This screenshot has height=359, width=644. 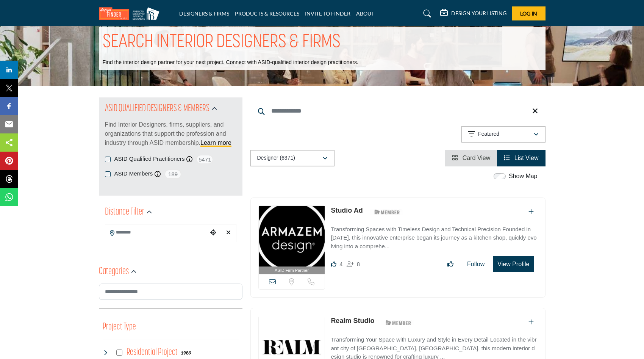 What do you see at coordinates (473, 14) in the screenshot?
I see `div: DESIGN YOUR LISTING` at bounding box center [473, 14].